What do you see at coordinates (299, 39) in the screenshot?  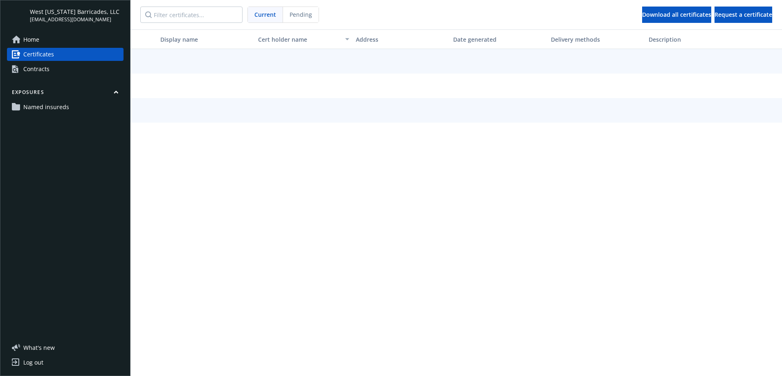 I see `div: Cert holder name` at bounding box center [299, 39].